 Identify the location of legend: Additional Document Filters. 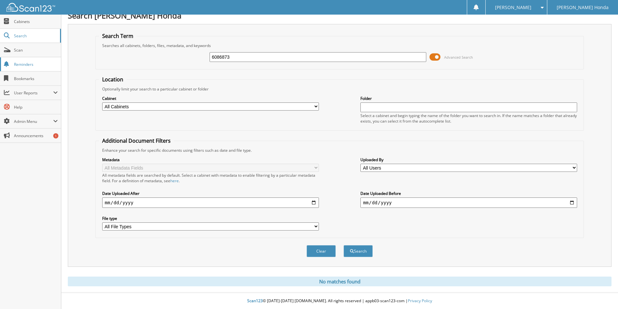
(136, 141).